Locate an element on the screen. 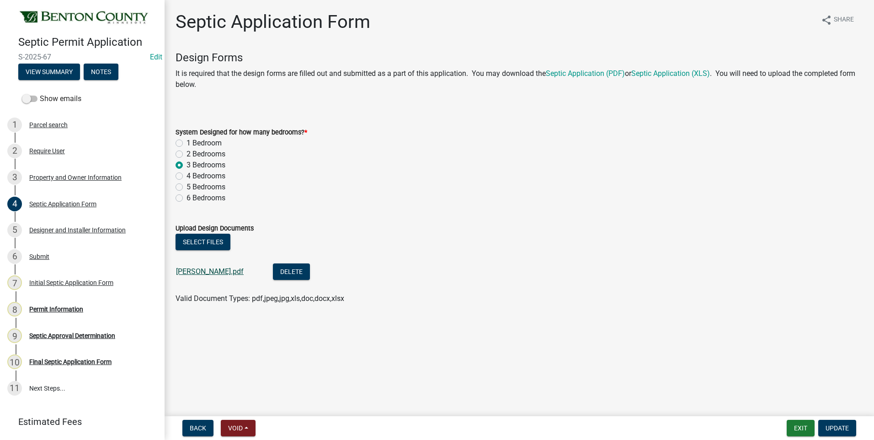 The width and height of the screenshot is (874, 440). button: Notes is located at coordinates (101, 72).